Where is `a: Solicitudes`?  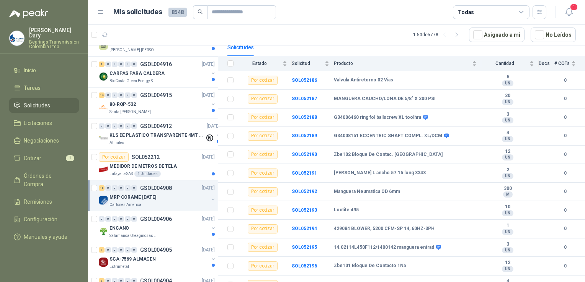
a: Solicitudes is located at coordinates (44, 106).